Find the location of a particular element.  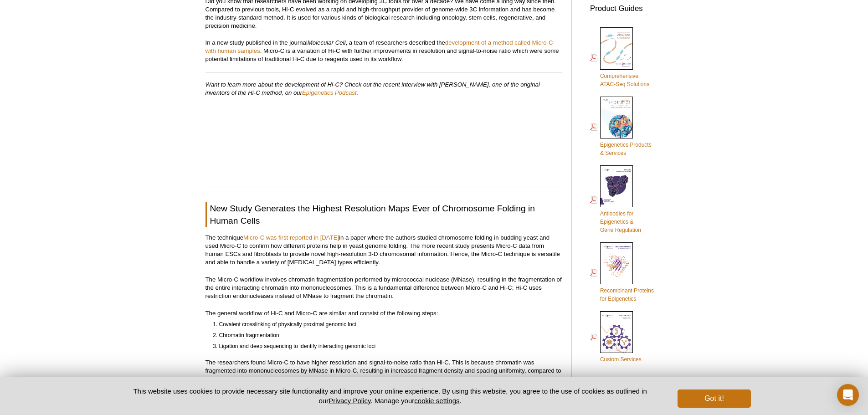

span: Antibodies for Epigenetics & Gene Regulation is located at coordinates (621, 222).